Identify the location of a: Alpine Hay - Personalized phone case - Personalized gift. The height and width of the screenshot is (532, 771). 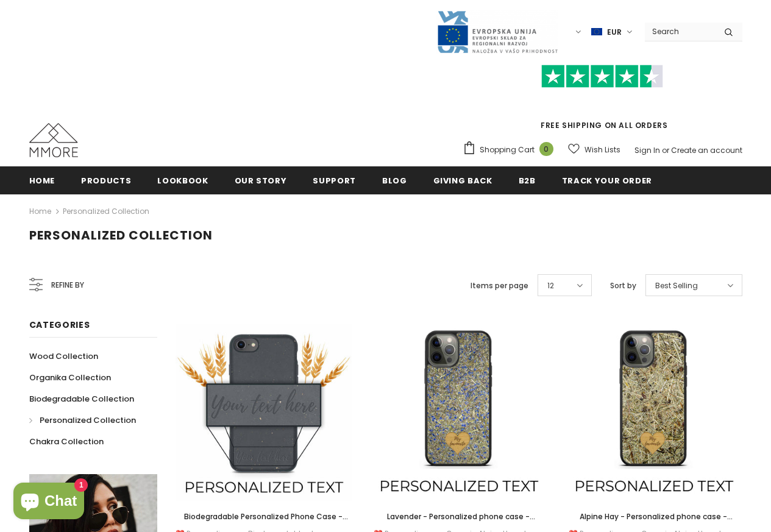
(654, 517).